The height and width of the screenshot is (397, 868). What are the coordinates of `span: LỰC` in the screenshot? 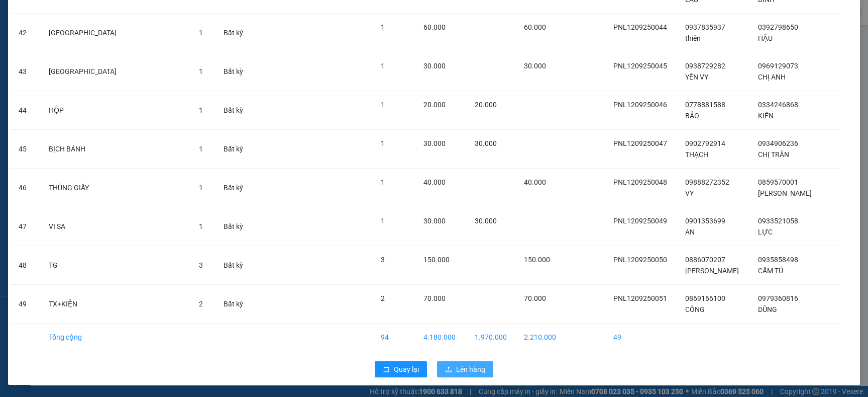 It's located at (765, 232).